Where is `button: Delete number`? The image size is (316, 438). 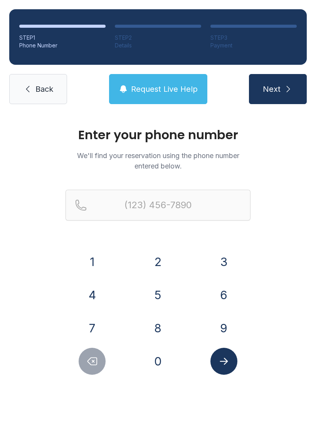
button: Delete number is located at coordinates (92, 361).